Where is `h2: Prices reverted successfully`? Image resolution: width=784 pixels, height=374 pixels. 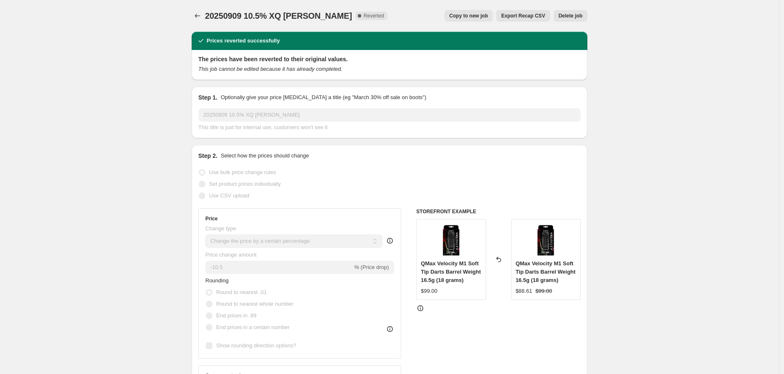
h2: Prices reverted successfully is located at coordinates (243, 41).